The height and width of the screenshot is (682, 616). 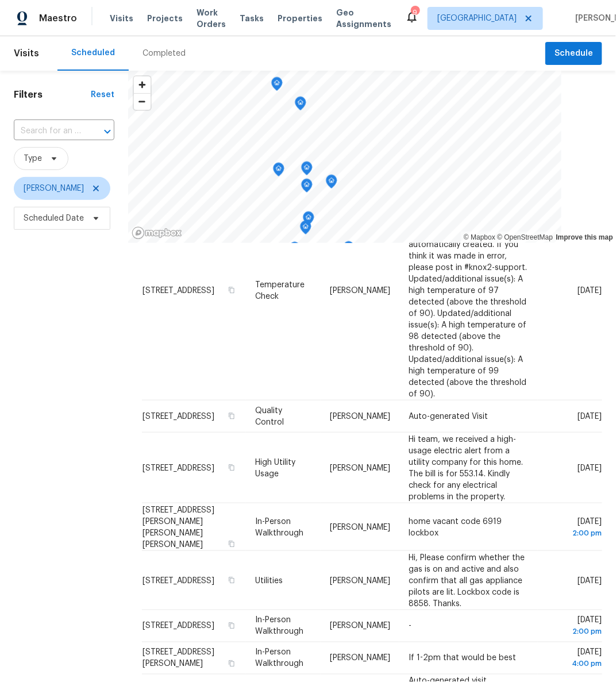 What do you see at coordinates (211, 18) in the screenshot?
I see `span: Work Orders` at bounding box center [211, 18].